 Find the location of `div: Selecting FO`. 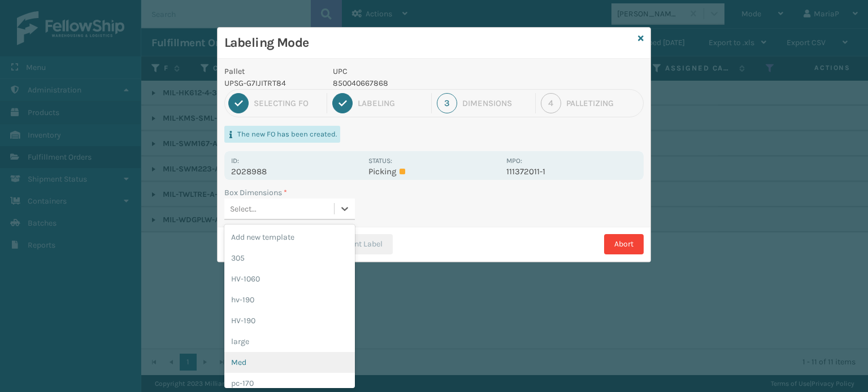

div: Selecting FO is located at coordinates (288, 104).